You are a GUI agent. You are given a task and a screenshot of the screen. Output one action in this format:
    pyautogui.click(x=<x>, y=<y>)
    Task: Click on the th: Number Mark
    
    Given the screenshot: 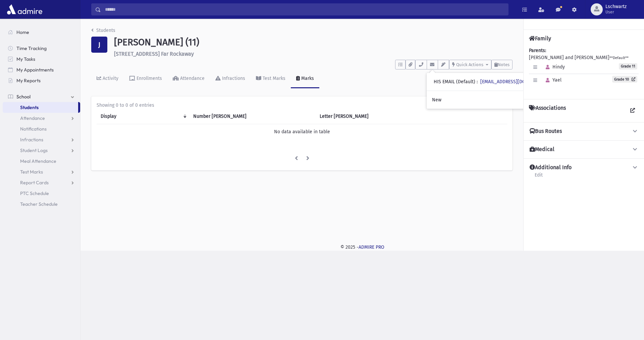 What is the action you would take?
    pyautogui.click(x=252, y=117)
    